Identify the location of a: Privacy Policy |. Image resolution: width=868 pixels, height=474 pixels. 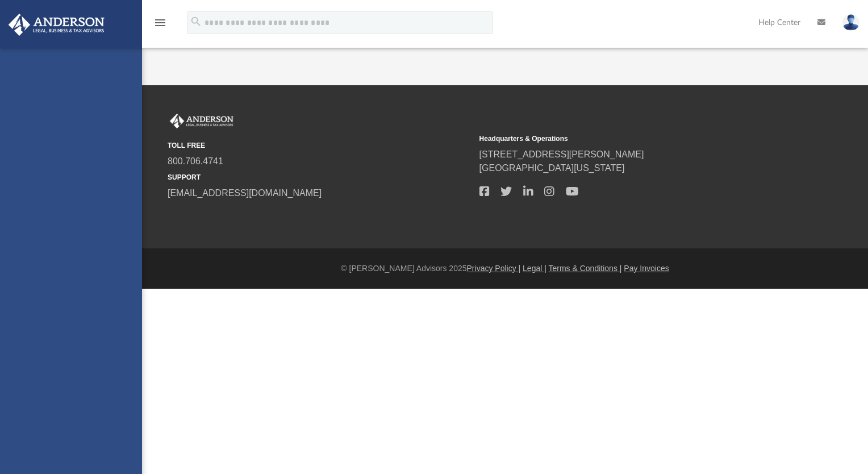
(494, 268).